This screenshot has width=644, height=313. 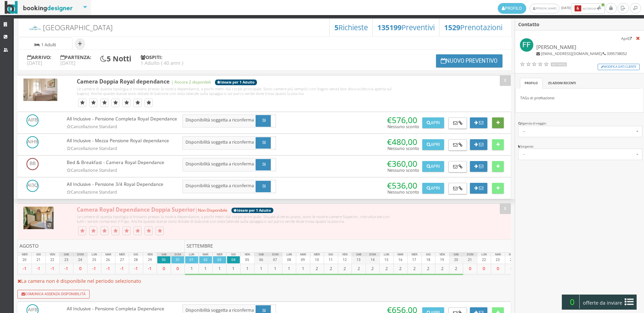 I want to click on b: 6, so click(x=578, y=9).